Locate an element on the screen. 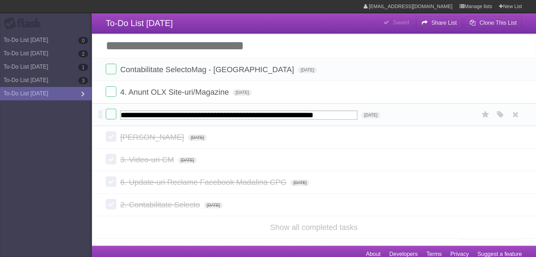  b: 1 is located at coordinates (83, 67).